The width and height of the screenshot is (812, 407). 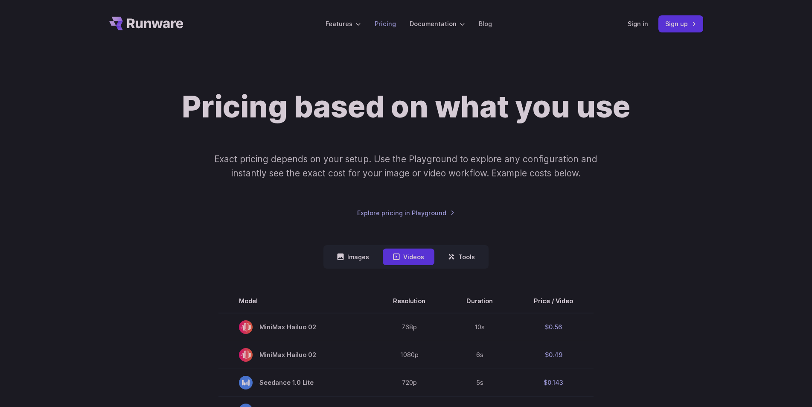 What do you see at coordinates (480, 327) in the screenshot?
I see `td: 10s` at bounding box center [480, 327].